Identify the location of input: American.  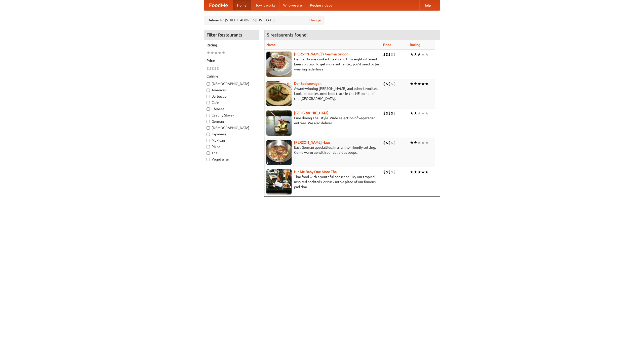
(208, 90).